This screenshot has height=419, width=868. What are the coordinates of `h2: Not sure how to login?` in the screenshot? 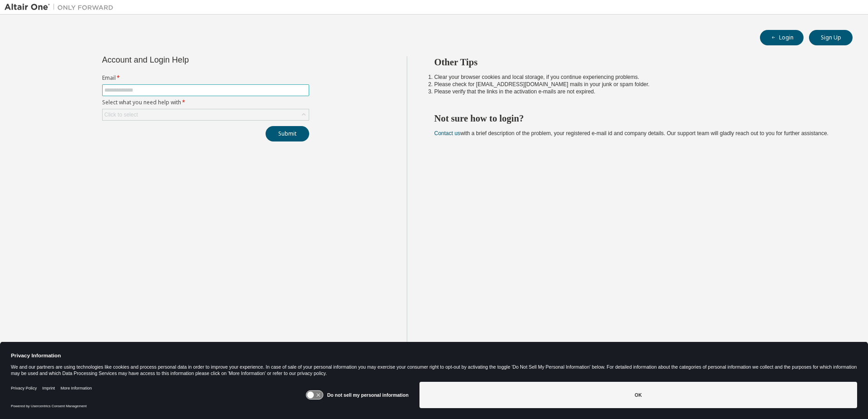 It's located at (636, 118).